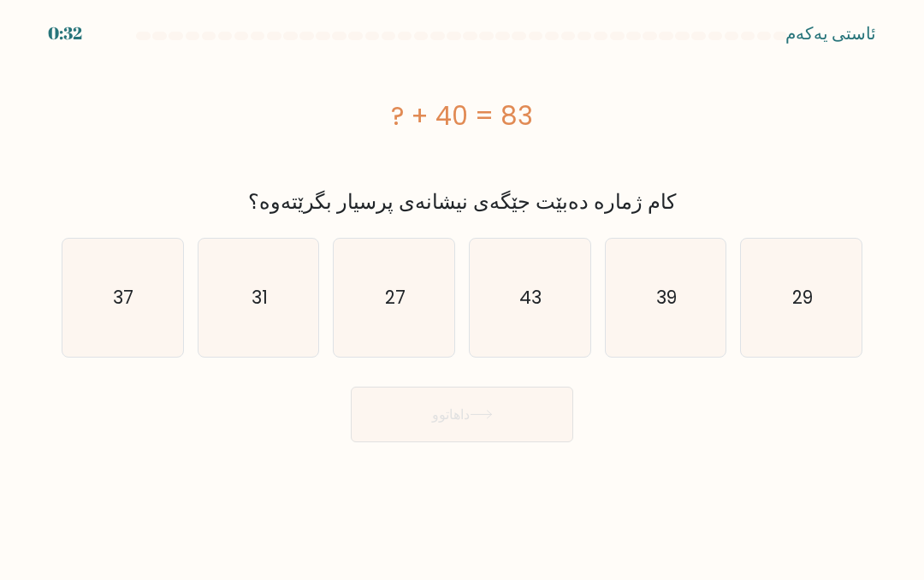 This screenshot has width=924, height=580. What do you see at coordinates (451, 415) in the screenshot?
I see `font: داهاتوو` at bounding box center [451, 415].